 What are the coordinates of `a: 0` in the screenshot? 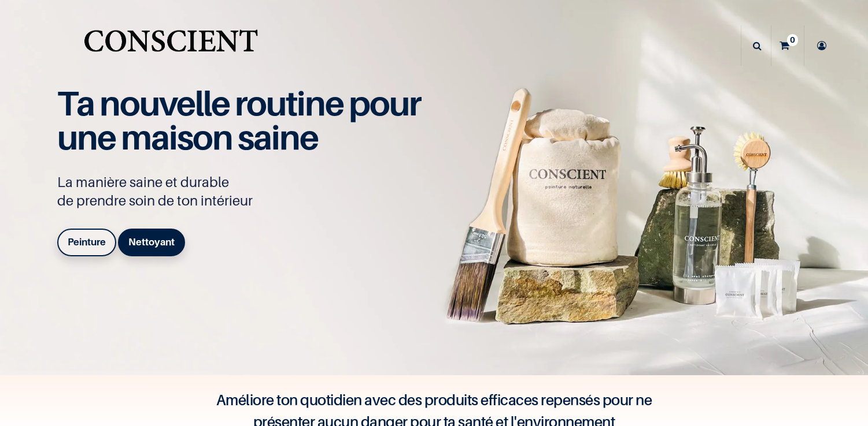 It's located at (787, 46).